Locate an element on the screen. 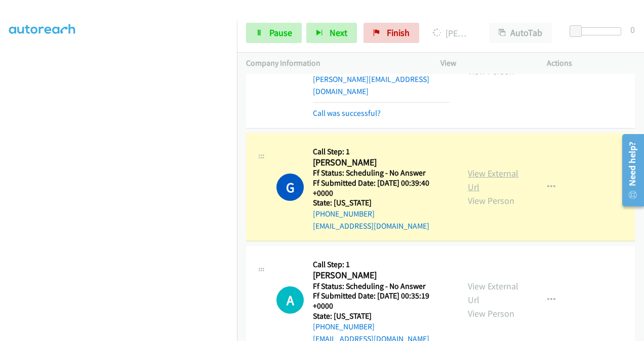  div: The call is yet to be attempted is located at coordinates (290, 300).